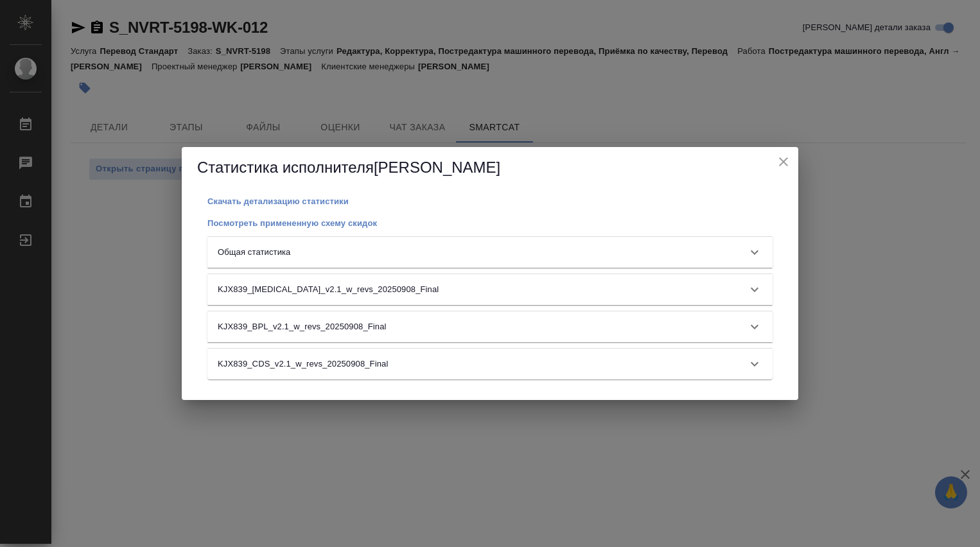 The height and width of the screenshot is (547, 980). Describe the element at coordinates (302, 327) in the screenshot. I see `p: KJX839_BPL_v2.1_w_revs_20250908_Final` at that location.